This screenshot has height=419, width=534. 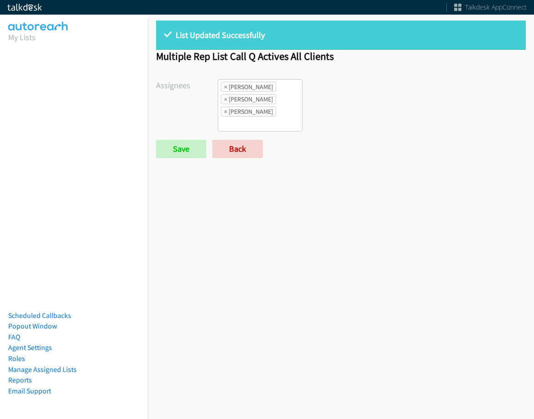 What do you see at coordinates (237, 149) in the screenshot?
I see `a: Back` at bounding box center [237, 149].